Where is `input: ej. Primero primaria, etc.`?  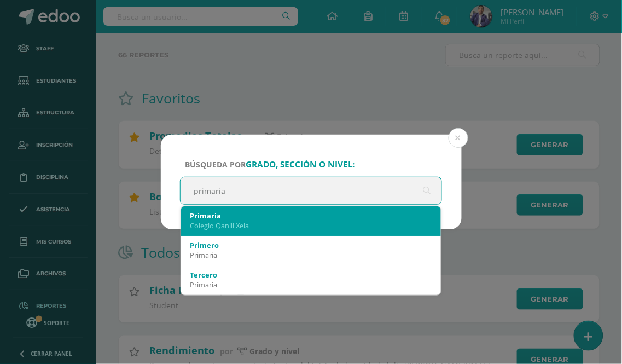 input: ej. Primero primaria, etc. is located at coordinates (311, 190).